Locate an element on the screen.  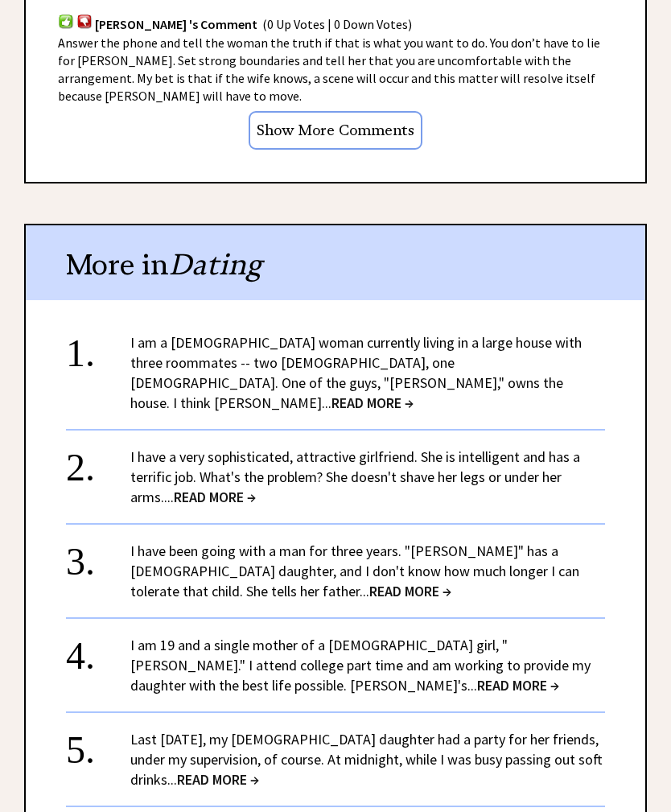
input: Show More Comments is located at coordinates (335, 131).